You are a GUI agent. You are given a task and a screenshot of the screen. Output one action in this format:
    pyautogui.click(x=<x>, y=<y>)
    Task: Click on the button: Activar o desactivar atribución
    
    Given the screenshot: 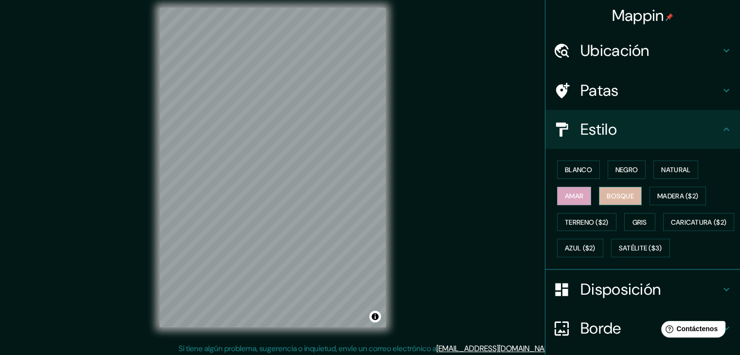 What is the action you would take?
    pyautogui.click(x=375, y=317)
    